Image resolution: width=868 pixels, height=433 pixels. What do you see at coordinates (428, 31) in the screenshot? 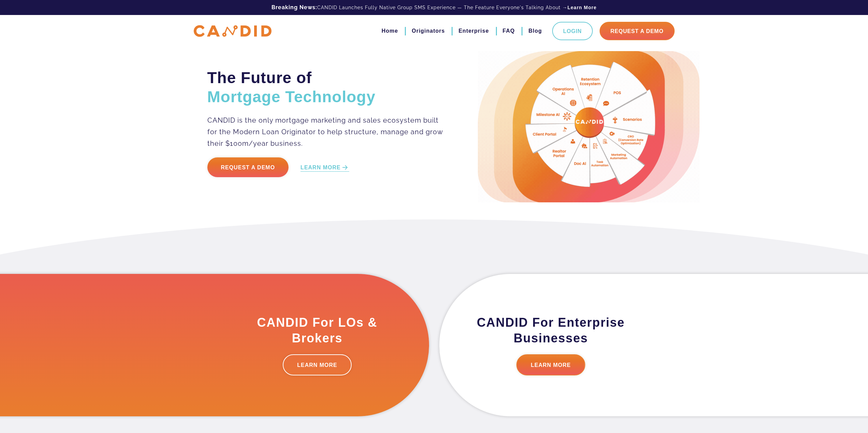
I see `a: Originators` at bounding box center [428, 31].